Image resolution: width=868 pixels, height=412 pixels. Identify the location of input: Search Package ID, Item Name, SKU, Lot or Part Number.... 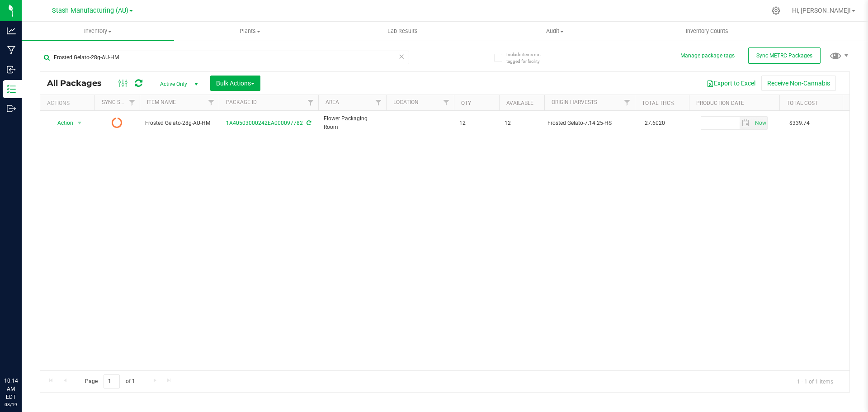
(224, 57).